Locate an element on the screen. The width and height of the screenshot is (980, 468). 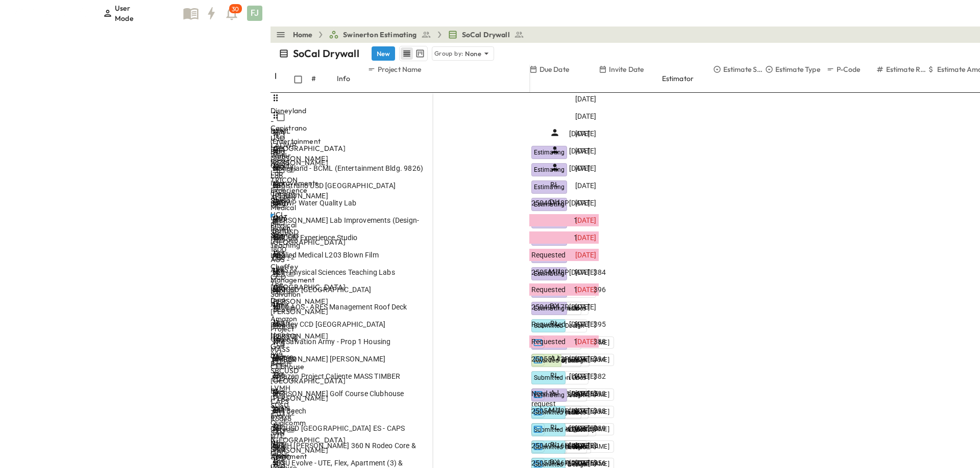
p: None is located at coordinates (473, 53).